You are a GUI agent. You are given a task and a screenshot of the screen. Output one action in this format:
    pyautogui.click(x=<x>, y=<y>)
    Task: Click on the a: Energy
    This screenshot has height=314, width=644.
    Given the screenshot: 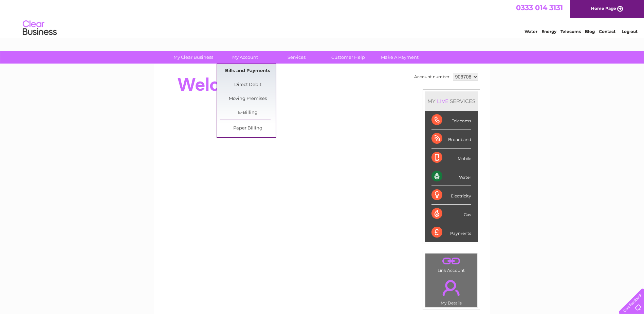 What is the action you would take?
    pyautogui.click(x=549, y=32)
    